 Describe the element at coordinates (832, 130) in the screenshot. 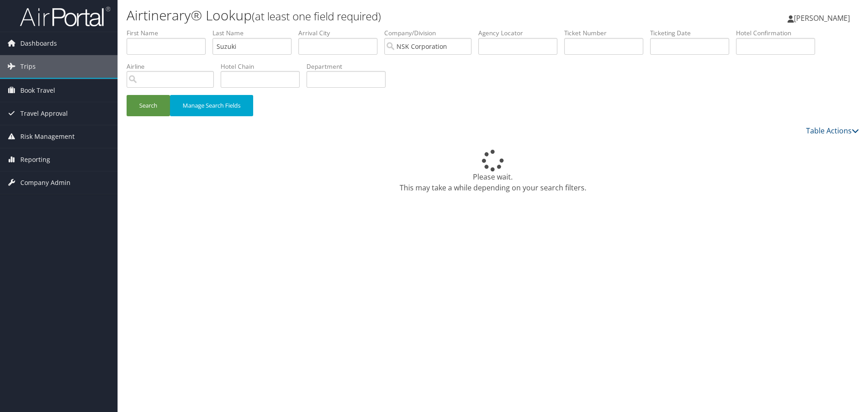

I see `a: Table Actions` at that location.